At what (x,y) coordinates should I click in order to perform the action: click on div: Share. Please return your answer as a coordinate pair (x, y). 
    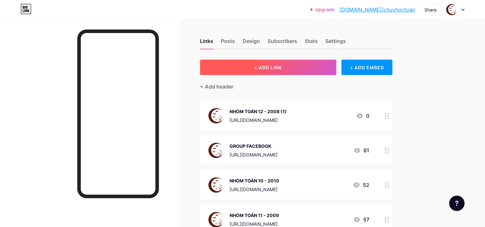
    Looking at the image, I should click on (431, 10).